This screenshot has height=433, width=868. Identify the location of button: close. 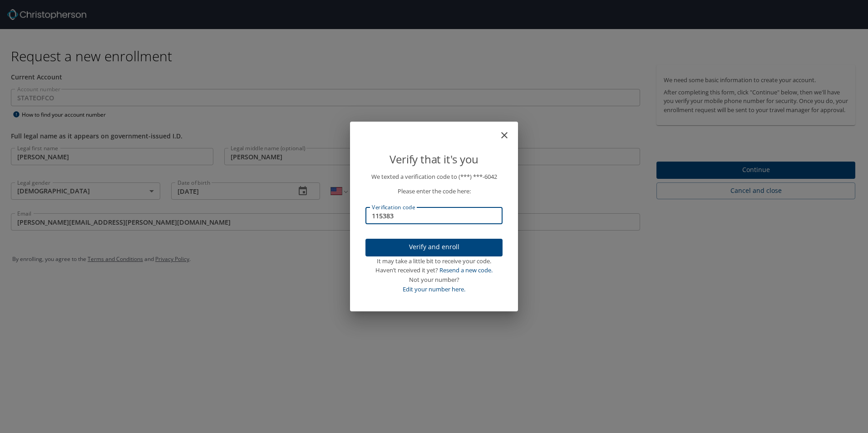
(509, 130).